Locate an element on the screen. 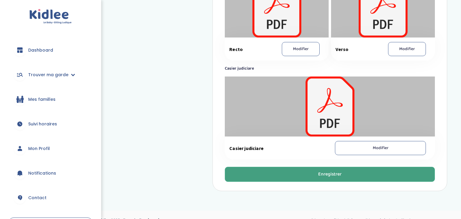 Image resolution: width=461 pixels, height=219 pixels. span: Recto is located at coordinates (251, 49).